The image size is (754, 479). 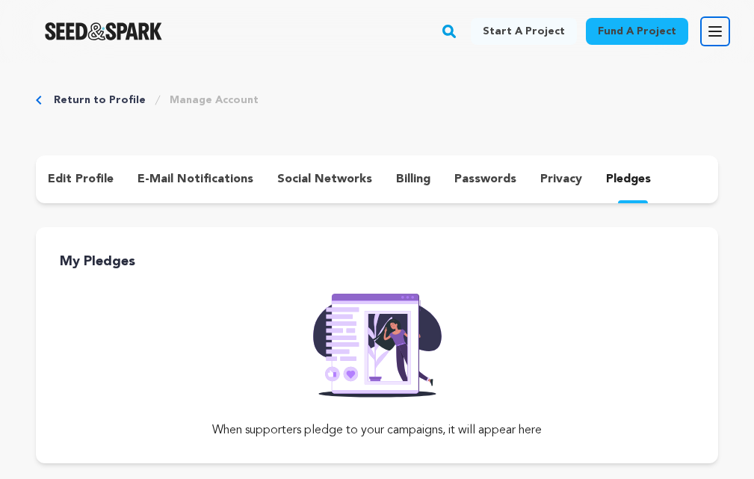 What do you see at coordinates (628, 179) in the screenshot?
I see `p: pledges` at bounding box center [628, 179].